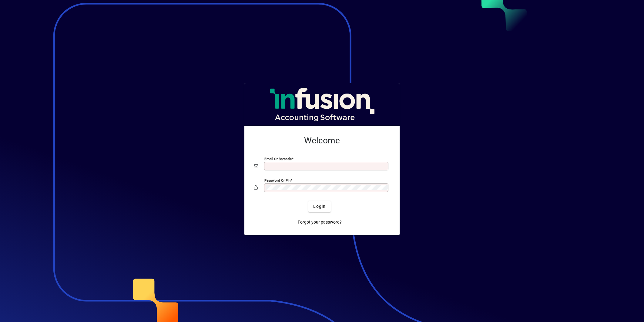  I want to click on h2: Welcome, so click(322, 141).